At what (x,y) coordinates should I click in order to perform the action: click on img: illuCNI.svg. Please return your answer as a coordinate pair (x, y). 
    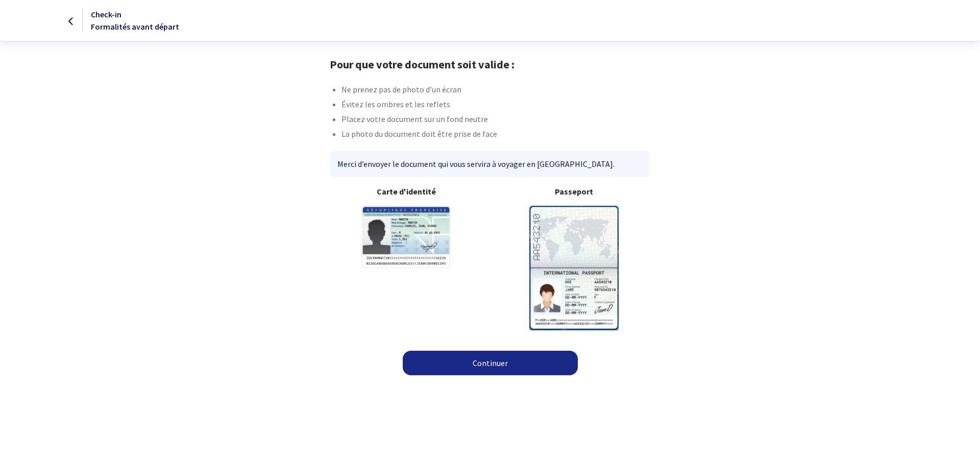
    Looking at the image, I should click on (406, 237).